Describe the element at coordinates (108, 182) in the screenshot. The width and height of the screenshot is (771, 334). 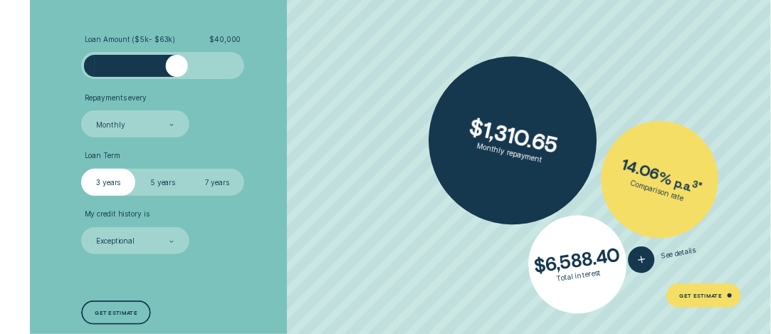
I see `label: 3 years` at that location.